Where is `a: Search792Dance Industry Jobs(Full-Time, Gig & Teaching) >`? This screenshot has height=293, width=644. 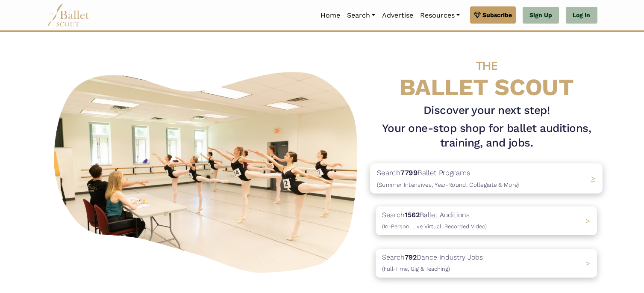 a: Search792Dance Industry Jobs(Full-Time, Gig & Teaching) > is located at coordinates (486, 263).